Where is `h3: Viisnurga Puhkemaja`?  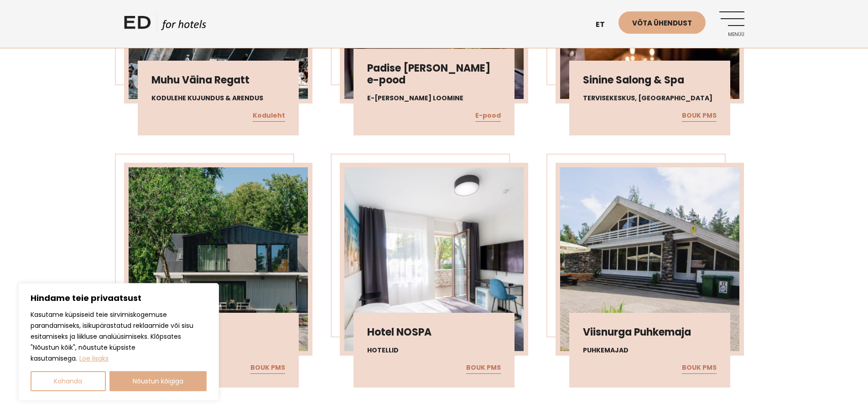 h3: Viisnurga Puhkemaja is located at coordinates (649, 332).